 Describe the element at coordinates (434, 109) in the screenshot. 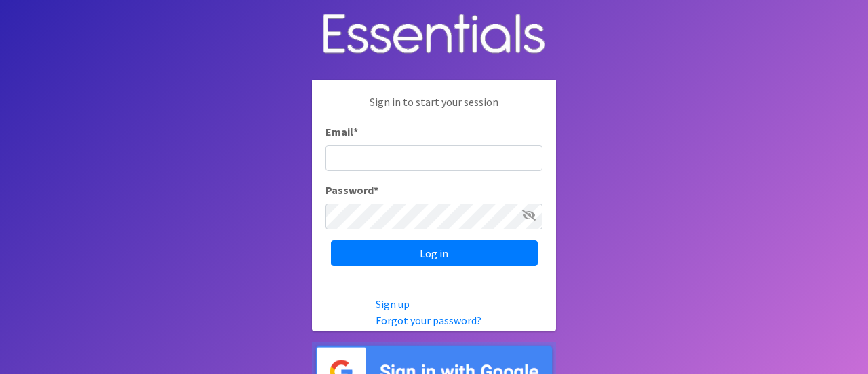

I see `p: Sign in to start your session` at that location.